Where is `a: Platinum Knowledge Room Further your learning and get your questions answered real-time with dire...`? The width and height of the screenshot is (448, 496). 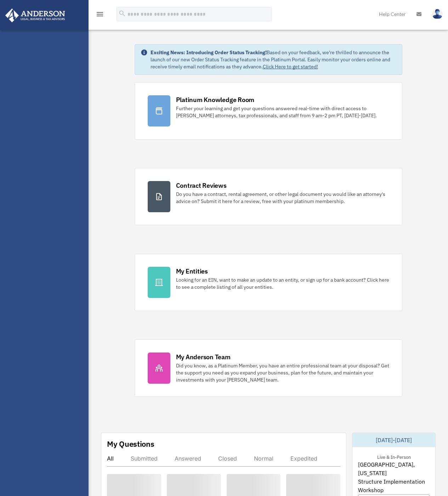
a: Platinum Knowledge Room Further your learning and get your questions answered real-time with dire... is located at coordinates (268, 111).